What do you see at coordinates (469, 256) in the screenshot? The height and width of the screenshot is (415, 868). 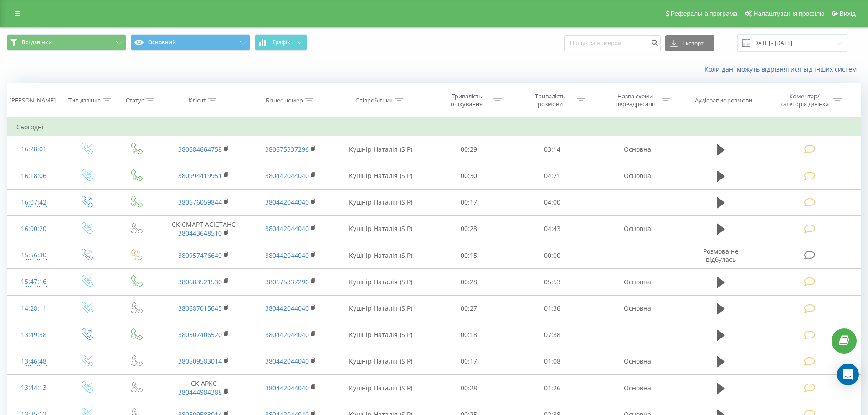 I see `td: 00:15` at bounding box center [469, 256].